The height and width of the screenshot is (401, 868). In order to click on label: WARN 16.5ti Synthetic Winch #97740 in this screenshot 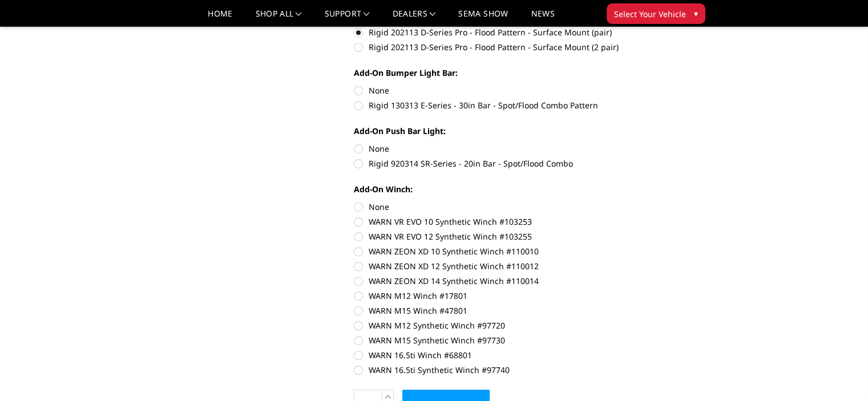, I will do `click(511, 370)`.